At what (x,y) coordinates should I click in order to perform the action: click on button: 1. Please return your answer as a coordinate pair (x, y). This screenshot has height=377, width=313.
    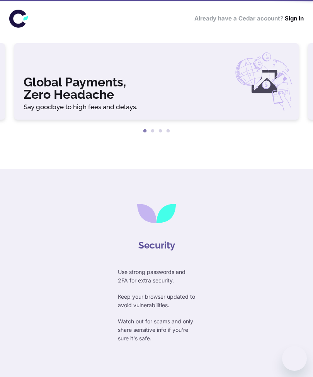
    Looking at the image, I should click on (145, 131).